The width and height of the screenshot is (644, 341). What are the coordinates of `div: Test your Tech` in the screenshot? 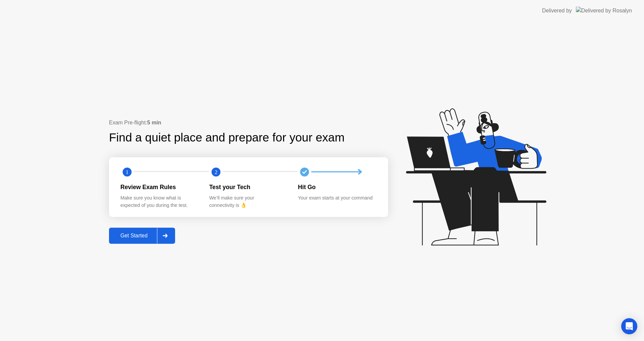 It's located at (248, 187).